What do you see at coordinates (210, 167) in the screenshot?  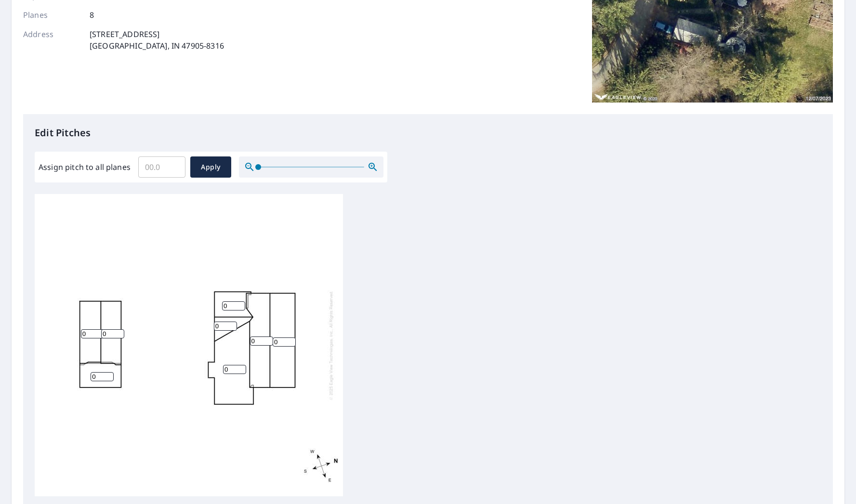 I see `span: Apply` at bounding box center [210, 167].